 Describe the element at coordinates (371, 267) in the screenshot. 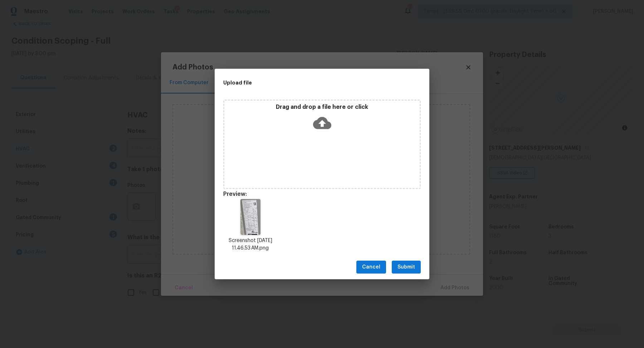

I see `span: Cancel` at that location.